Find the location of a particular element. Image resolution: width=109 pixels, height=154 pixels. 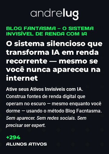

h3: O sistema silencioso que transforma IA em renda recorrente — mesmo se você nunca apareceu na inte... is located at coordinates (54, 61).